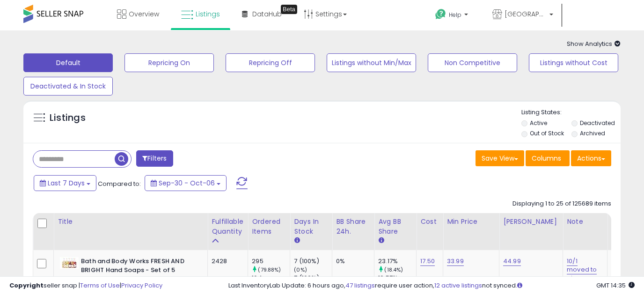 This screenshot has height=295, width=644. What do you see at coordinates (538, 123) in the screenshot?
I see `label: Active` at bounding box center [538, 123].